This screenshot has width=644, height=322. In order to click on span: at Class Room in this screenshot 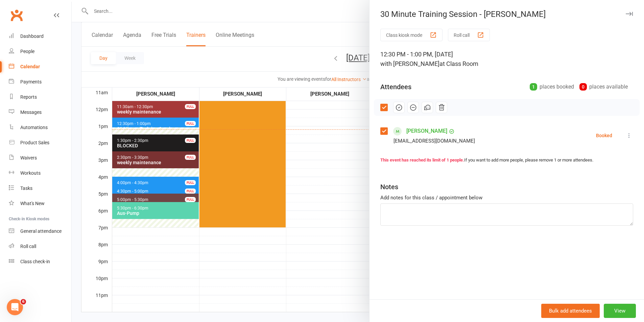, I will do `click(459, 64)`.